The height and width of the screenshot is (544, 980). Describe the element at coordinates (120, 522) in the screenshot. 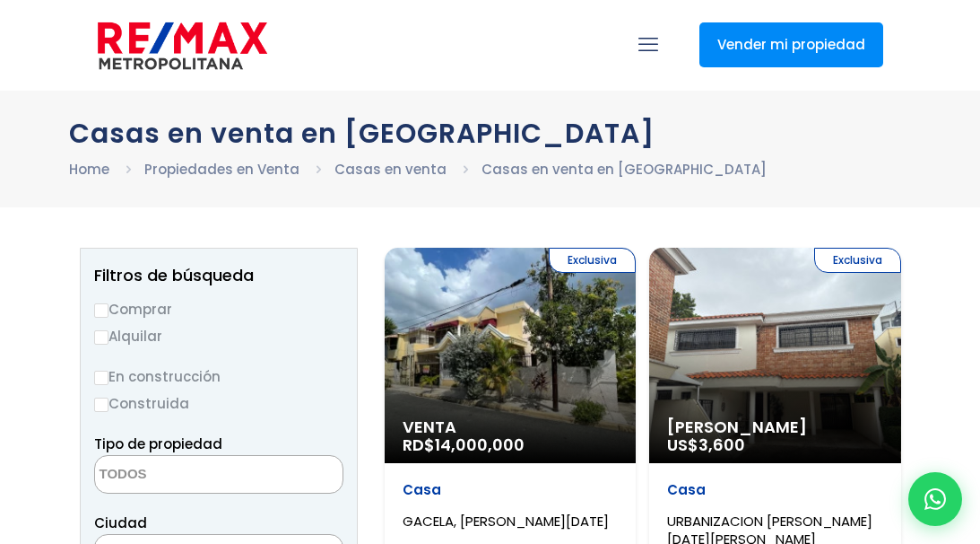

I see `span: Ciudad` at that location.